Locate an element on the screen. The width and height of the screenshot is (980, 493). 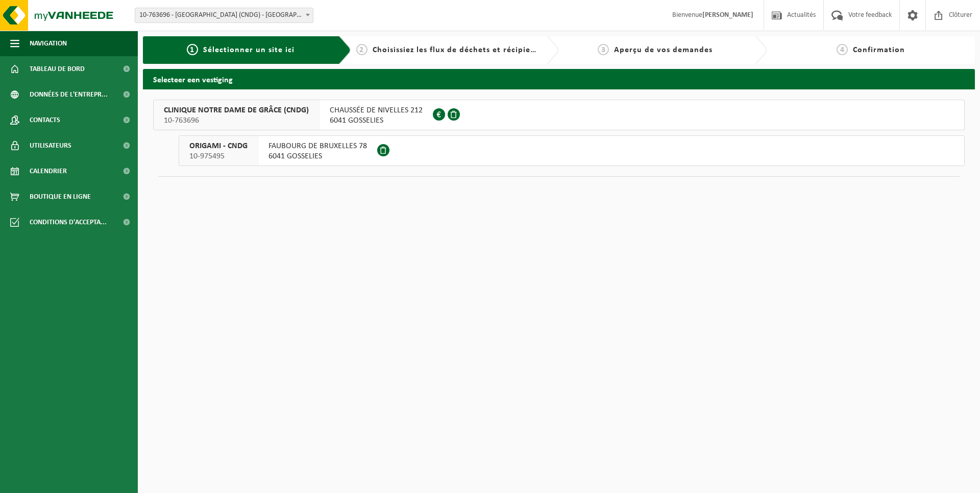
button: CLINIQUE NOTRE DAME DE GRÂCE (CNDG) 10-763696 CHAUSSÉE DE NIVELLES 2126041 GOSSELIES is located at coordinates (559, 115).